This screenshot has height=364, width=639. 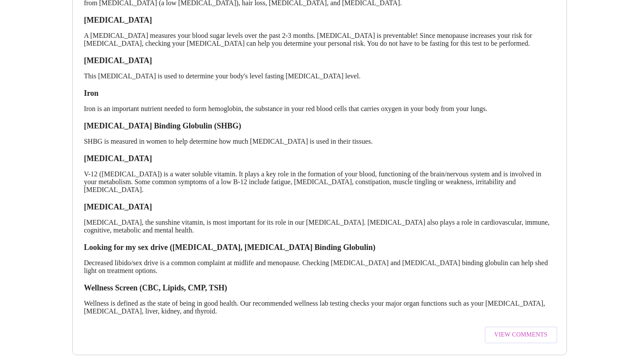 What do you see at coordinates (320, 267) in the screenshot?
I see `p: Decreased libido/sex drive is a common complaint at midlife and menopause. Checking [MEDICAL_DATA...` at bounding box center [320, 267].